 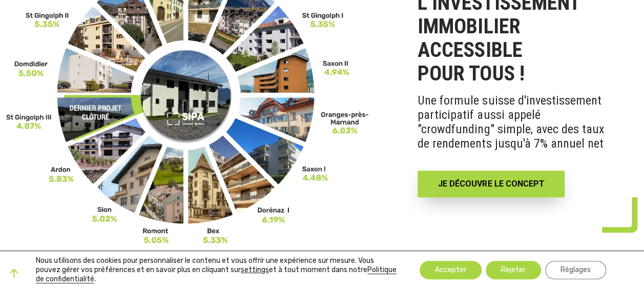 I want to click on button: settings, so click(x=254, y=270).